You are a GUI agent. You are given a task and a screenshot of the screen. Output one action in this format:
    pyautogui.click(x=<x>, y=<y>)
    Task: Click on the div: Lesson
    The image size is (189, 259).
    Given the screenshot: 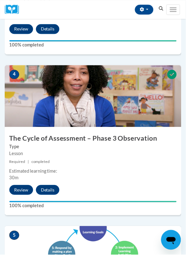 What is the action you would take?
    pyautogui.click(x=94, y=156)
    